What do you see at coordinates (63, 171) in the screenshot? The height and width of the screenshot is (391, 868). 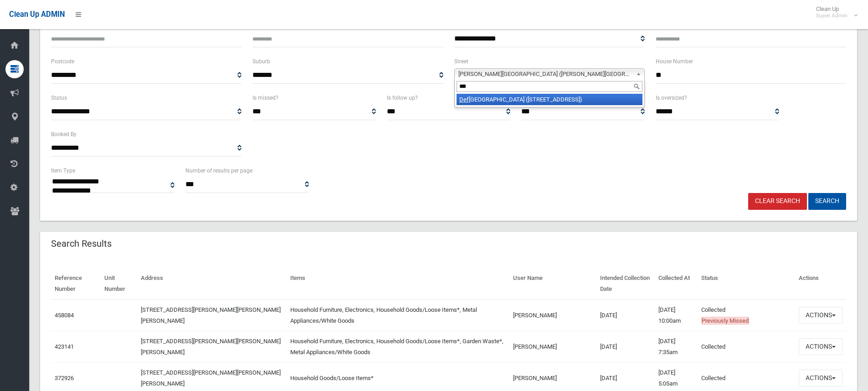 I see `label: Item Type` at bounding box center [63, 171].